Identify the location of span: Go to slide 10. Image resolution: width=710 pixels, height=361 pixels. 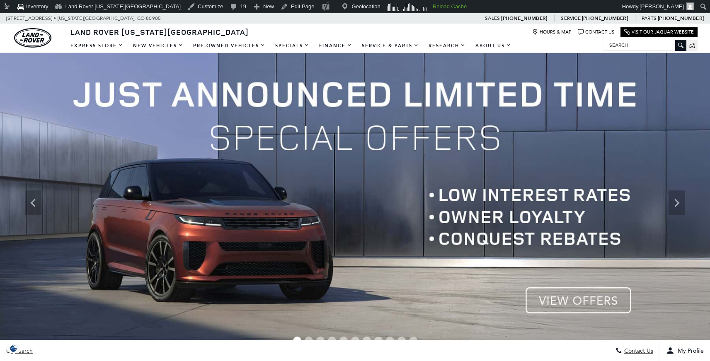
(401, 341).